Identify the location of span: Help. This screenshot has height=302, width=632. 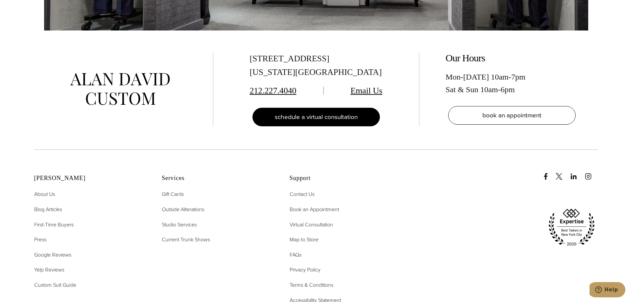
(22, 8).